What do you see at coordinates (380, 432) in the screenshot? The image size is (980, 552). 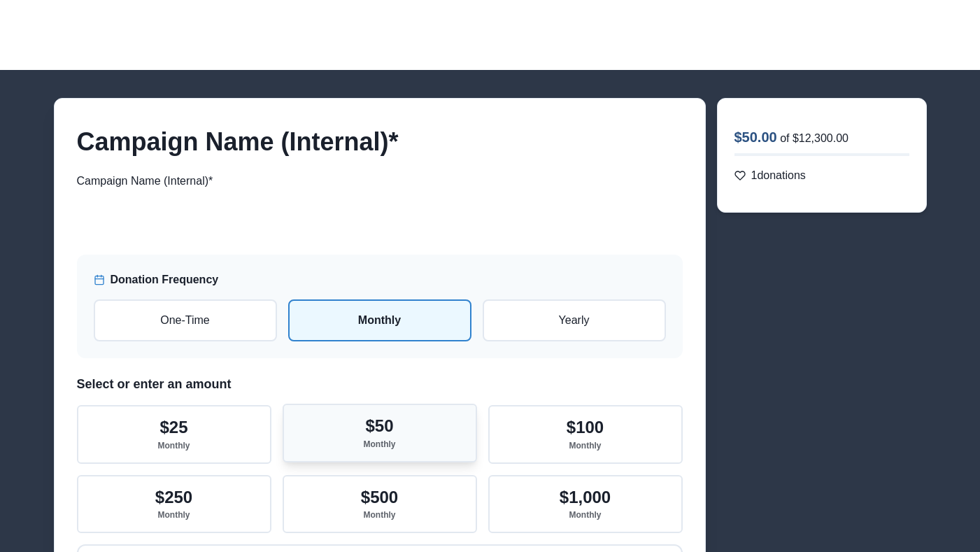 I see `button: $50Monthly` at bounding box center [380, 432].